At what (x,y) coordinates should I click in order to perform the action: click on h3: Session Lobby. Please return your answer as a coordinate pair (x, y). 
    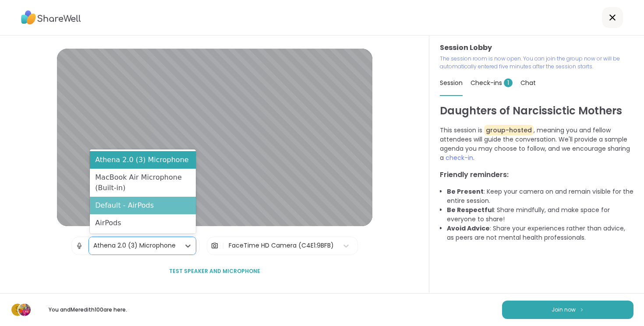
    Looking at the image, I should click on (537, 48).